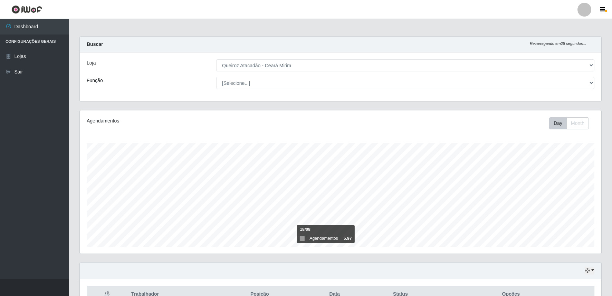 This screenshot has height=296, width=612. What do you see at coordinates (91, 63) in the screenshot?
I see `label: Loja` at bounding box center [91, 63].